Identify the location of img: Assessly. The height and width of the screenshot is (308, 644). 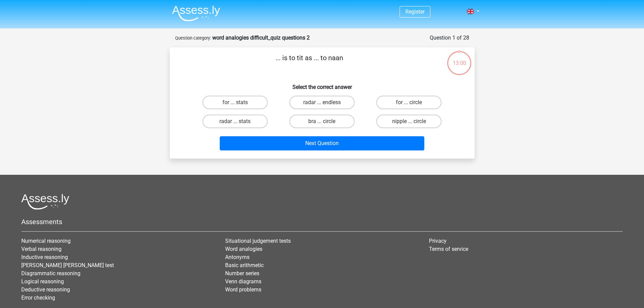
(196, 13).